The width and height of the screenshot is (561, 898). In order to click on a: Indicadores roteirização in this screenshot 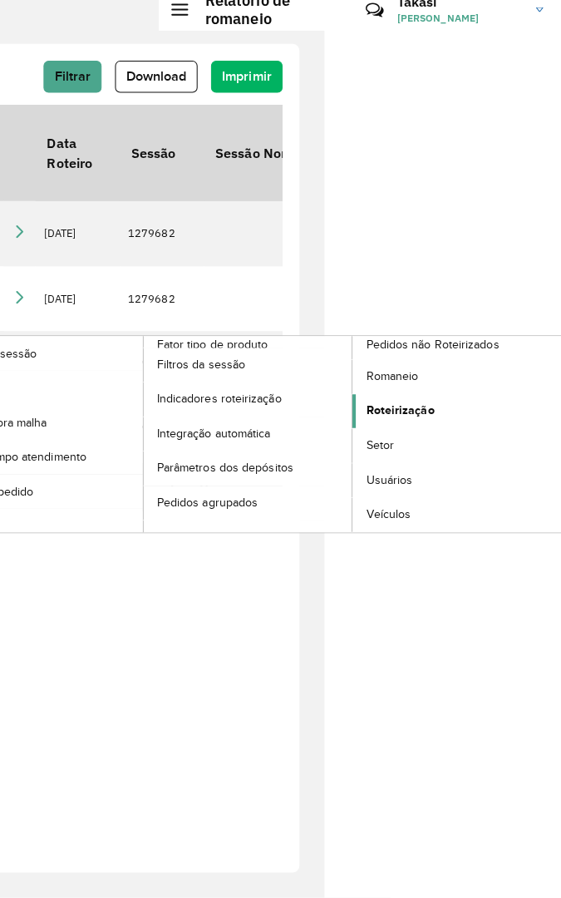, I will do `click(251, 406)`.